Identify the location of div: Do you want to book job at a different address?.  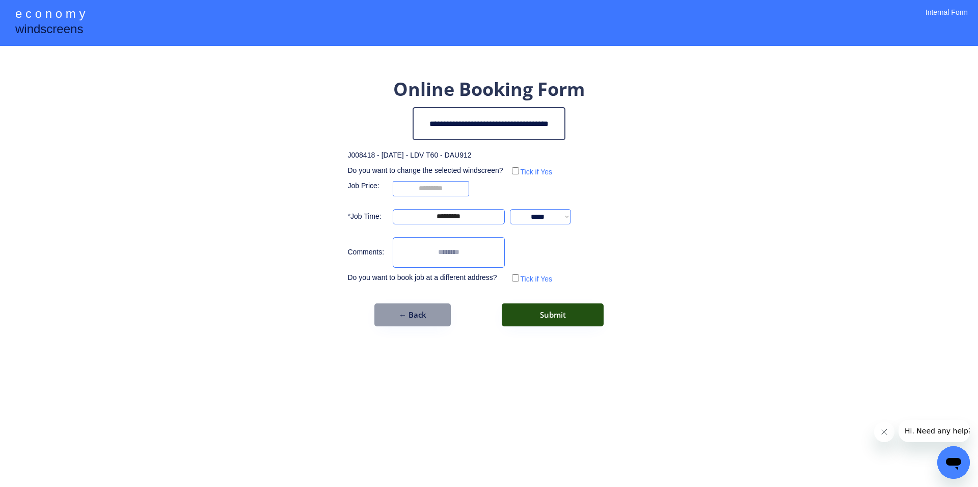
(426, 278).